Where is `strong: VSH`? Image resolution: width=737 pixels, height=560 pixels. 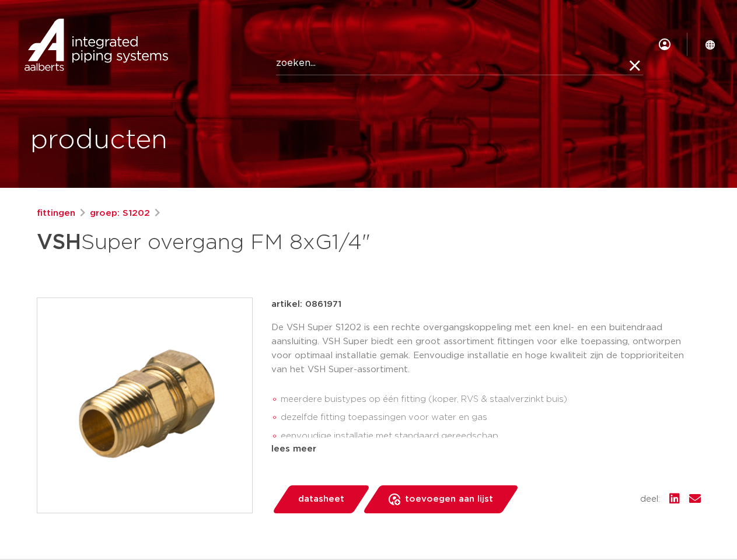
strong: VSH is located at coordinates (59, 242).